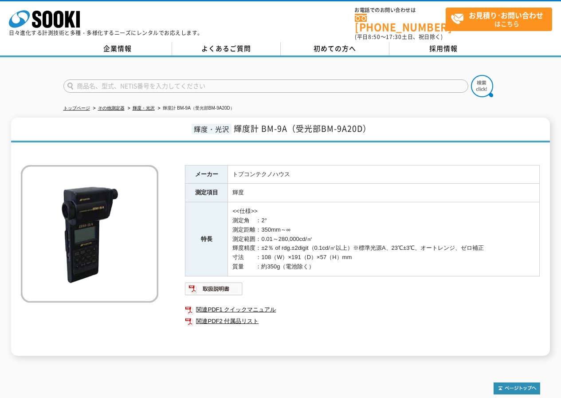 The image size is (561, 398). Describe the element at coordinates (362, 321) in the screenshot. I see `a: 関連PDF2 付属品リスト` at that location.